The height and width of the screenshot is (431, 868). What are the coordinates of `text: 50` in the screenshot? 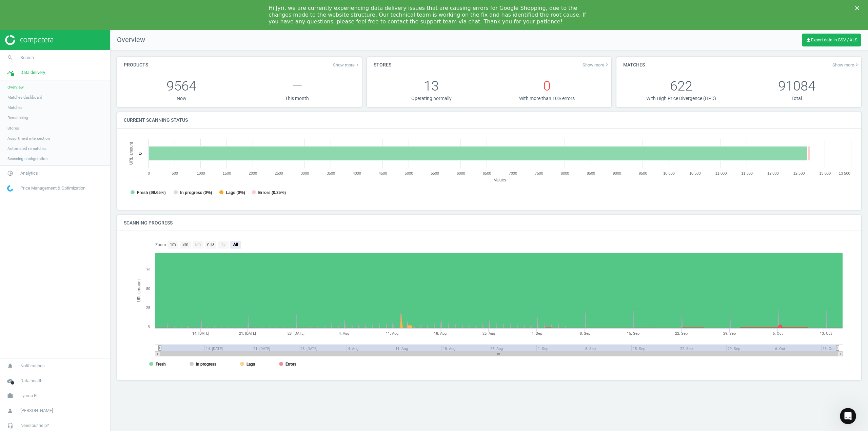 It's located at (148, 289).